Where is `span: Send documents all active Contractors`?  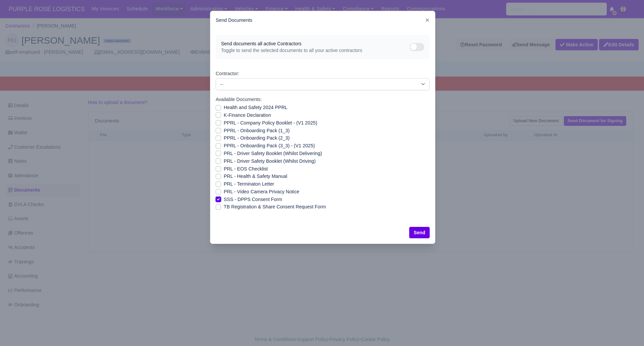 span: Send documents all active Contractors is located at coordinates (315, 44).